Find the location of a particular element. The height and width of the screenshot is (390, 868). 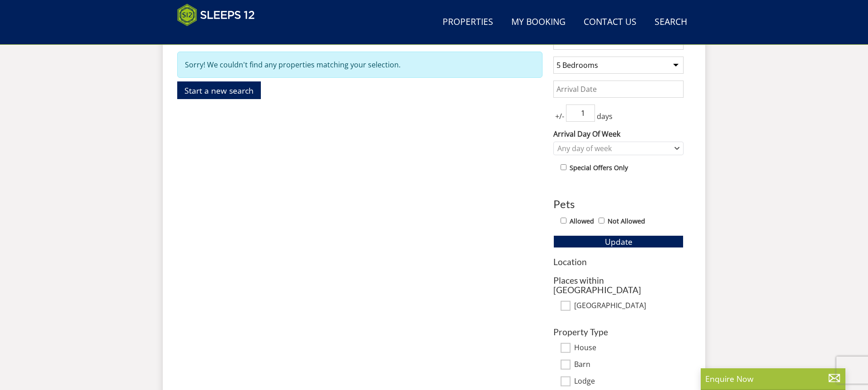

a: My Booking is located at coordinates (538, 22).